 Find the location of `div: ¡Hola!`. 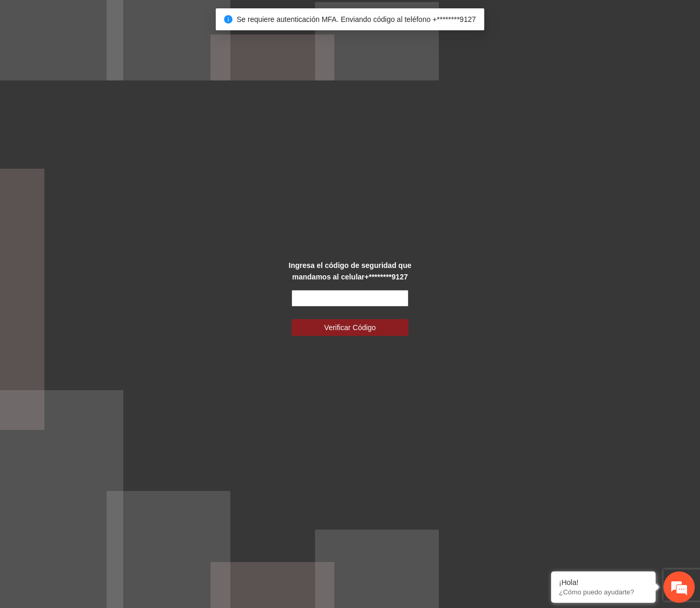

div: ¡Hola! is located at coordinates (603, 583).